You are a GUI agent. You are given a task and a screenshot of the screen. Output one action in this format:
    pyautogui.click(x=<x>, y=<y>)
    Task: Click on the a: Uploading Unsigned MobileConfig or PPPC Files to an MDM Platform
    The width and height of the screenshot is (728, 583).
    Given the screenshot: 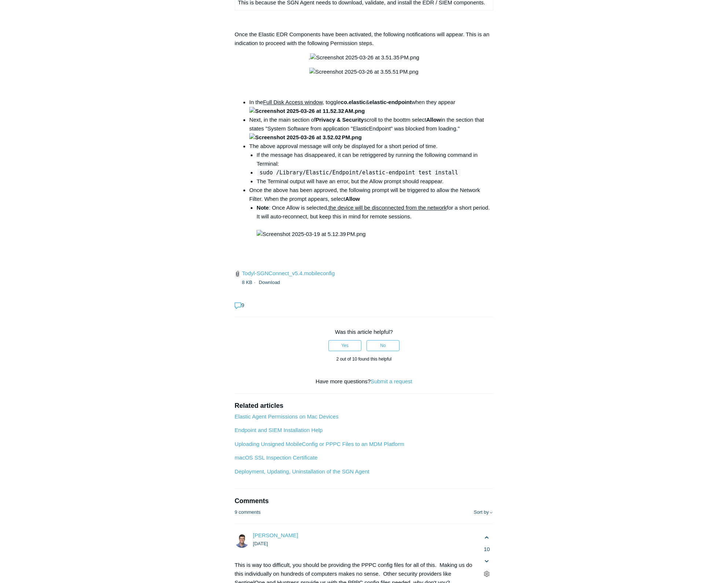 What is the action you would take?
    pyautogui.click(x=319, y=444)
    